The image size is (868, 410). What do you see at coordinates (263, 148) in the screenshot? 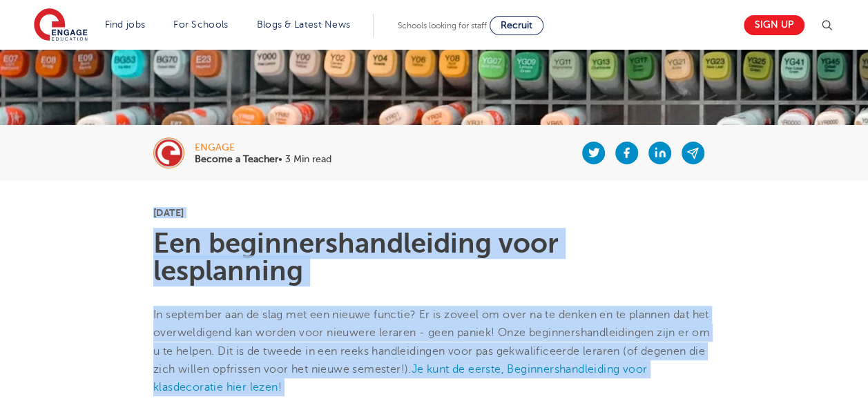
I see `div: engage` at bounding box center [263, 148].